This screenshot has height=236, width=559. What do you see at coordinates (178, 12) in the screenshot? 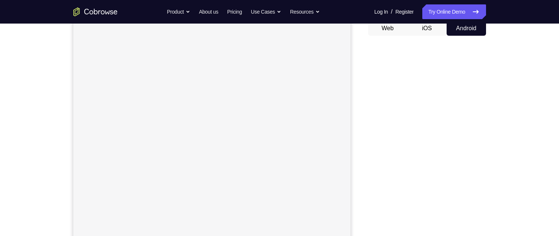
I see `button: Product` at bounding box center [178, 12].